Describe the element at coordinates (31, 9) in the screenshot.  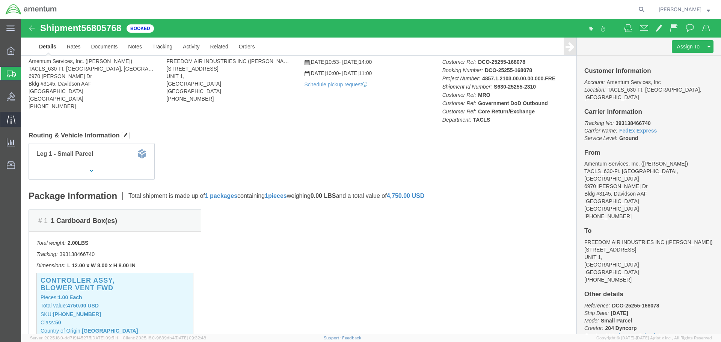
I see `img: logo` at that location.